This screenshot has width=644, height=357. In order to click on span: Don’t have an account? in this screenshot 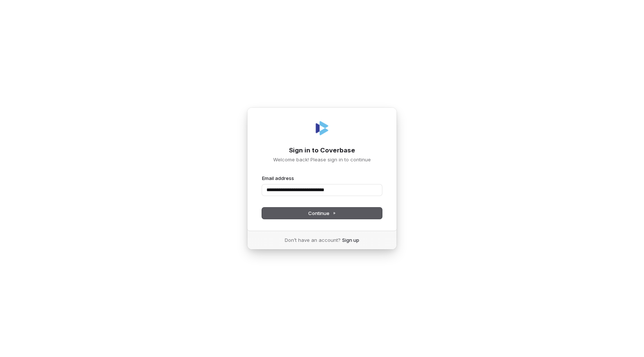, I will do `click(313, 240)`.